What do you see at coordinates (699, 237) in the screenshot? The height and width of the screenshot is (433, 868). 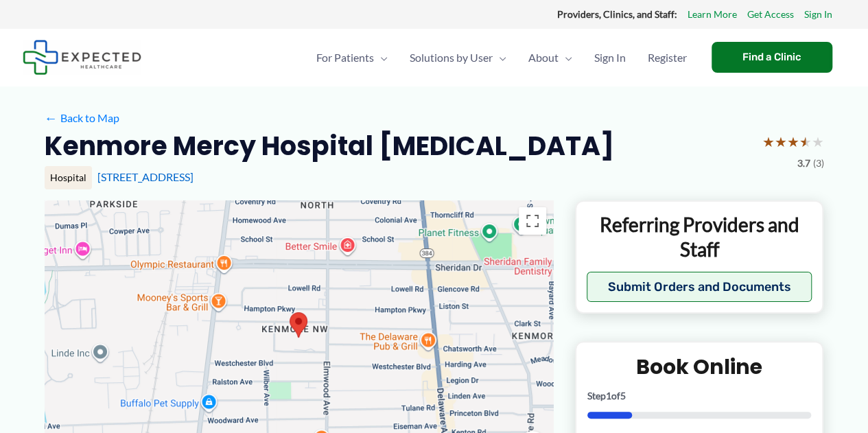 I see `p: Referring Providers and Staff` at bounding box center [699, 237].